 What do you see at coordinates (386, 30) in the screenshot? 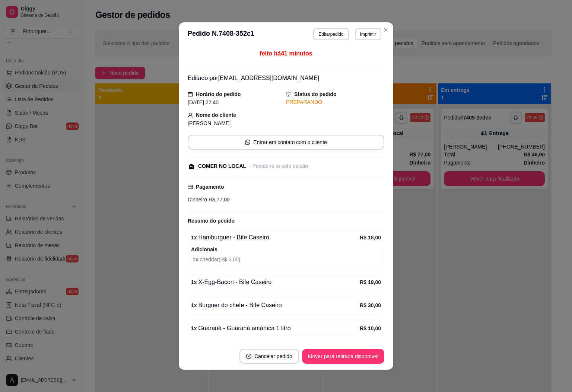
I see `button: Close` at bounding box center [386, 30].